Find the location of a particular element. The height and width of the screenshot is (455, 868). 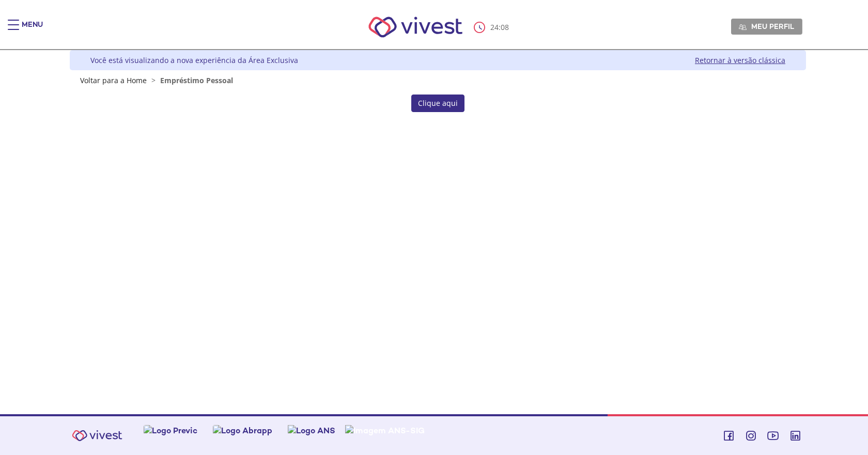

img: Logo Abrapp is located at coordinates (242, 430).